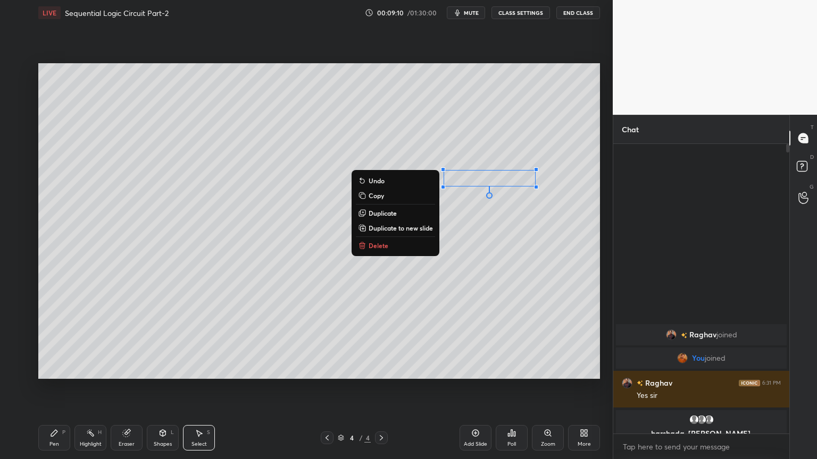 This screenshot has height=459, width=817. What do you see at coordinates (471, 13) in the screenshot?
I see `span: mute` at bounding box center [471, 13].